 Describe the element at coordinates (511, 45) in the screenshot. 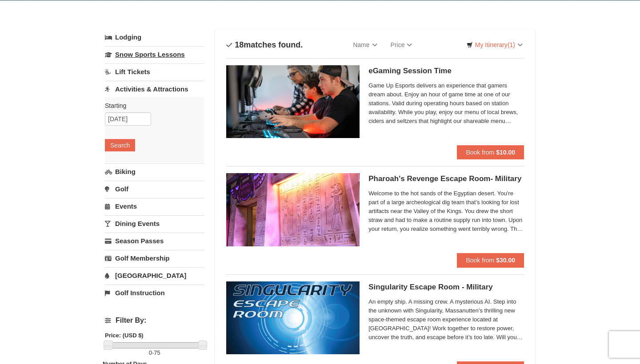

I see `span: (1)` at that location.